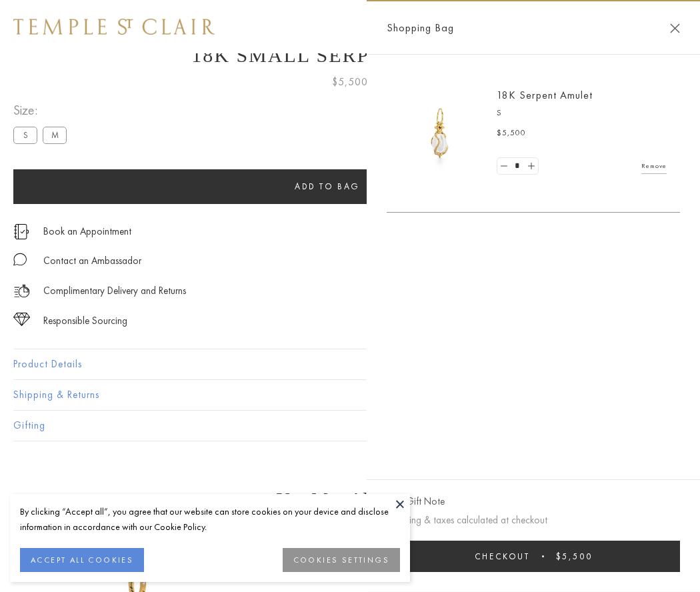  I want to click on img: MessageIcon-01_2.svg, so click(20, 259).